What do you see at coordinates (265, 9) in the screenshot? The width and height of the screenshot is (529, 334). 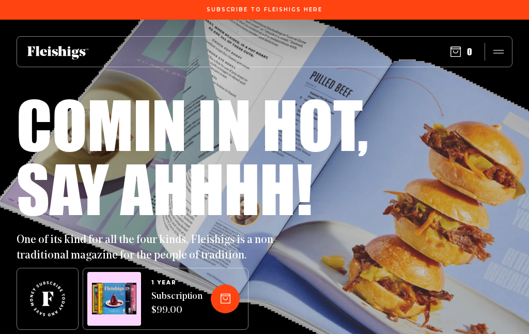 I see `a: Subscribe To Fleishigs Here` at bounding box center [265, 9].